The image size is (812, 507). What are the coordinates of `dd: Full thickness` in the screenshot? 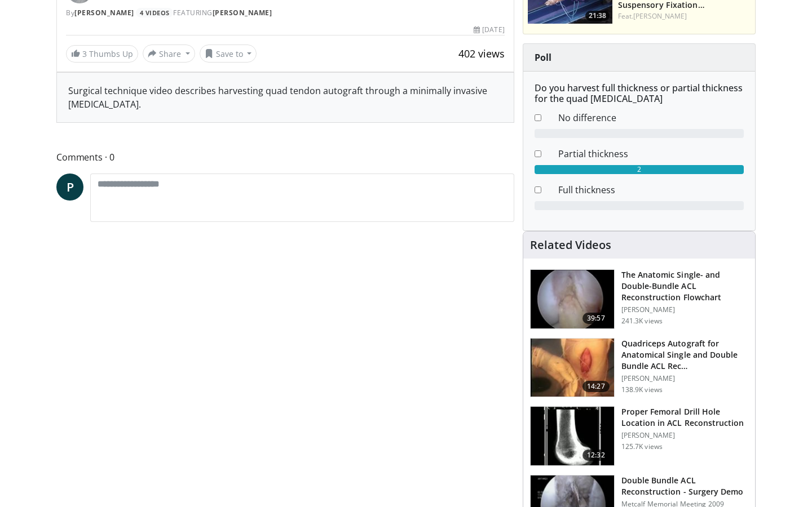 It's located at (650, 190).